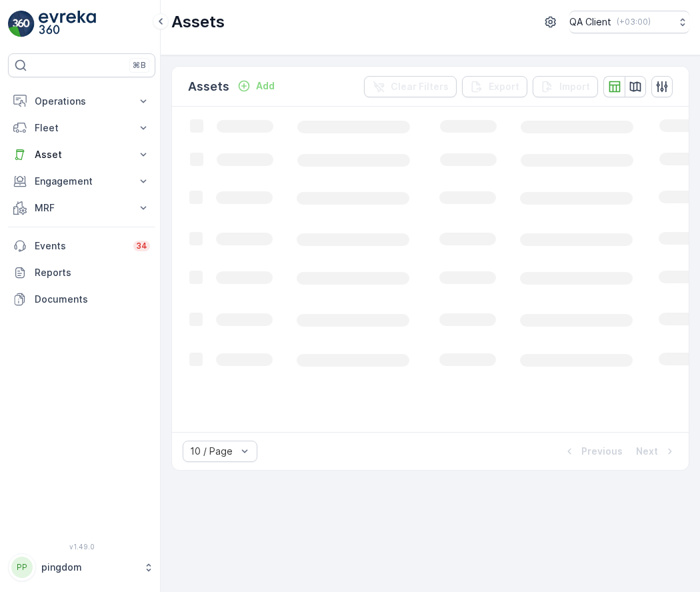 Image resolution: width=700 pixels, height=592 pixels. I want to click on button: Export, so click(495, 86).